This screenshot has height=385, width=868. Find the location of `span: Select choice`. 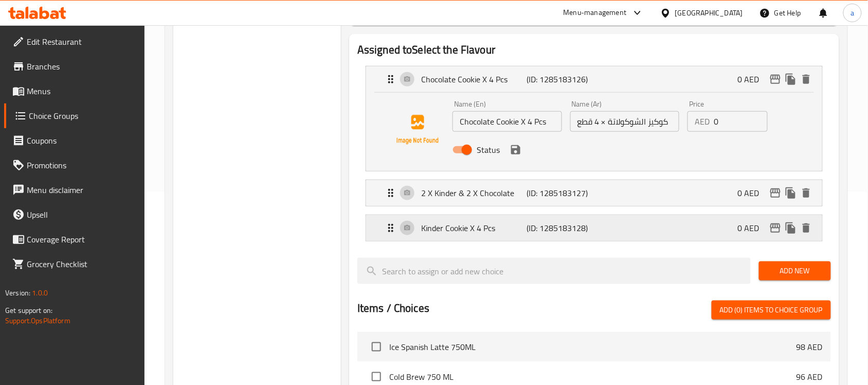

span: Select choice is located at coordinates (377, 347).